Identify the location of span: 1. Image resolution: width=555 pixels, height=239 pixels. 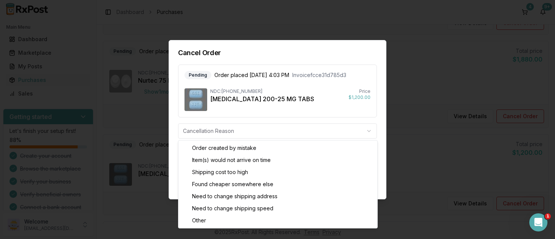
(548, 217).